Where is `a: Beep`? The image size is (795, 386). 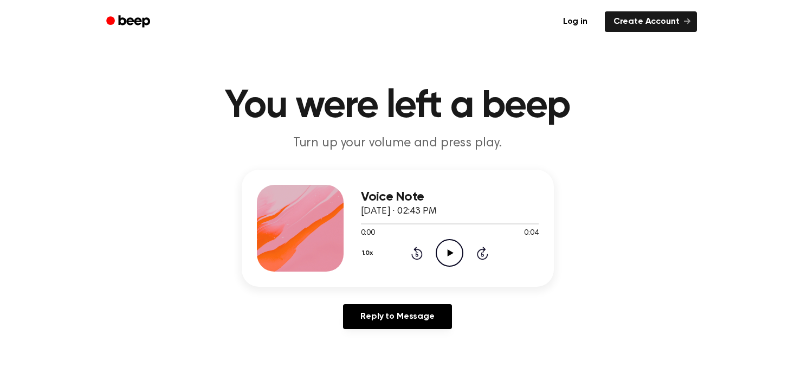
a: Beep is located at coordinates (129, 22).